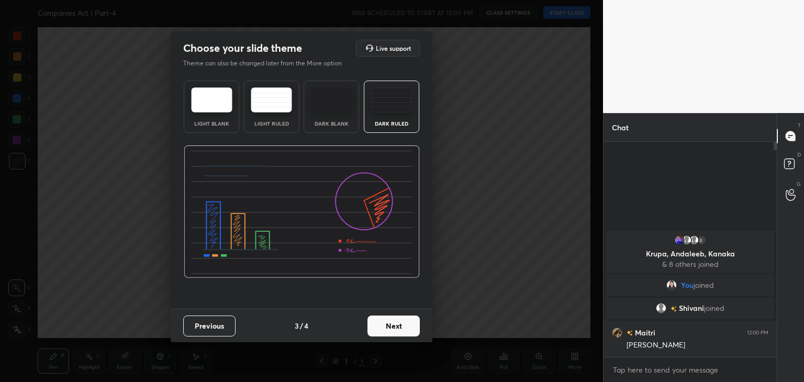  I want to click on div: 8, so click(701, 240).